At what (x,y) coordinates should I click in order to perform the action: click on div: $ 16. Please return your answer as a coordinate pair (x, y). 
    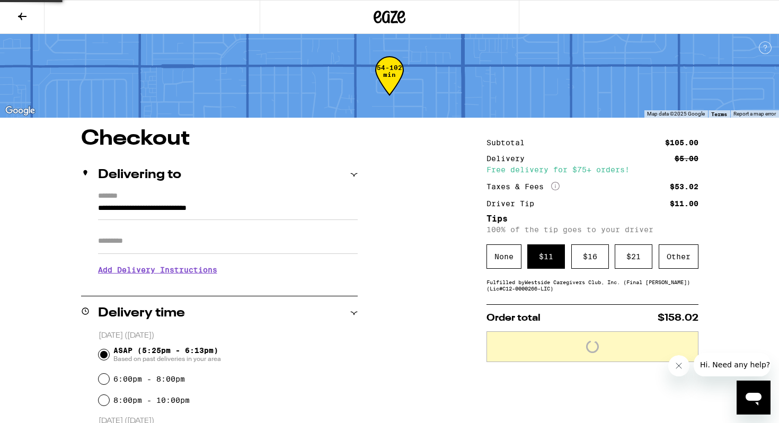
    Looking at the image, I should click on (590, 256).